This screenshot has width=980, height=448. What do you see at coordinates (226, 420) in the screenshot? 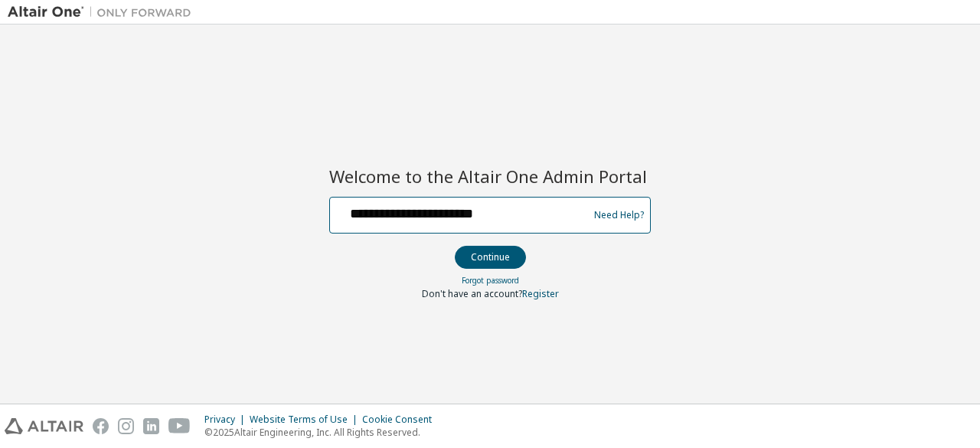
I see `div: Privacy` at bounding box center [226, 420].